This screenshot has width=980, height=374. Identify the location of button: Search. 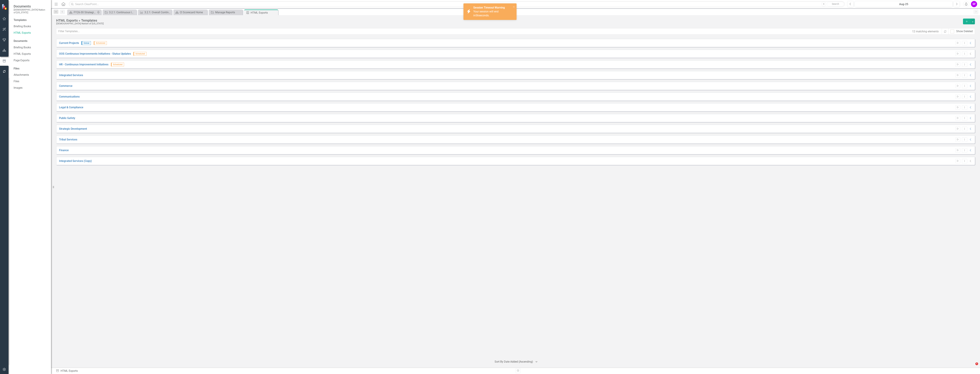
(836, 4).